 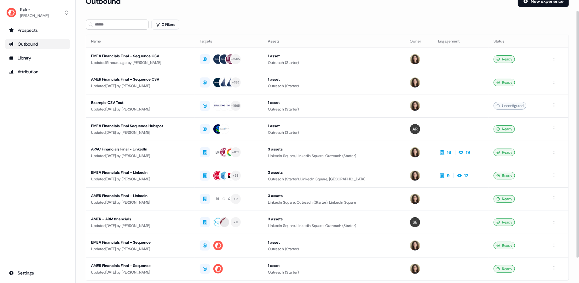 I want to click on div: 9, so click(x=449, y=176).